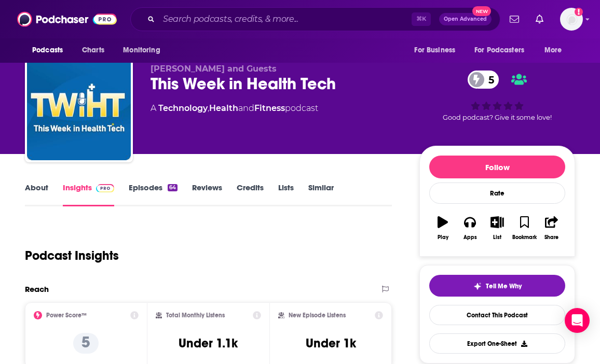 Image resolution: width=600 pixels, height=364 pixels. What do you see at coordinates (286, 194) in the screenshot?
I see `a: Lists` at bounding box center [286, 194].